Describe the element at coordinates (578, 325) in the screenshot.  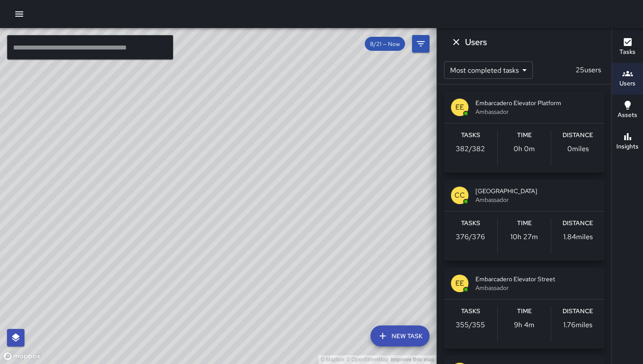
I see `p: 1.76 miles` at that location.